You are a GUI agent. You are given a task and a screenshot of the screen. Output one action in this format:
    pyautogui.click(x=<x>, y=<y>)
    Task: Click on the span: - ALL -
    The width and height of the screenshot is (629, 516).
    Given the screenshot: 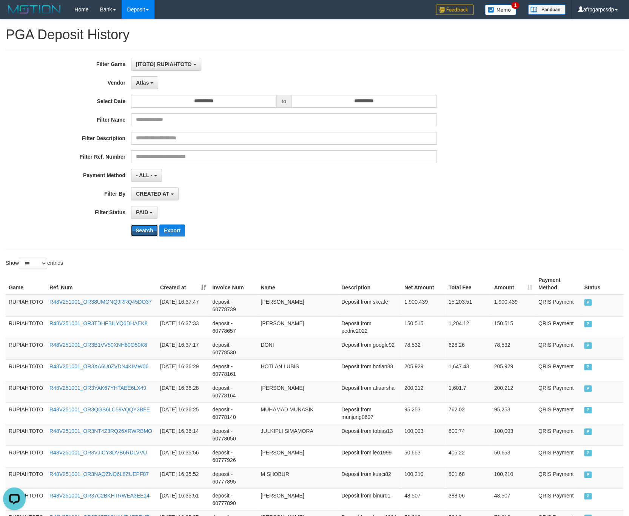 What is the action you would take?
    pyautogui.click(x=144, y=175)
    